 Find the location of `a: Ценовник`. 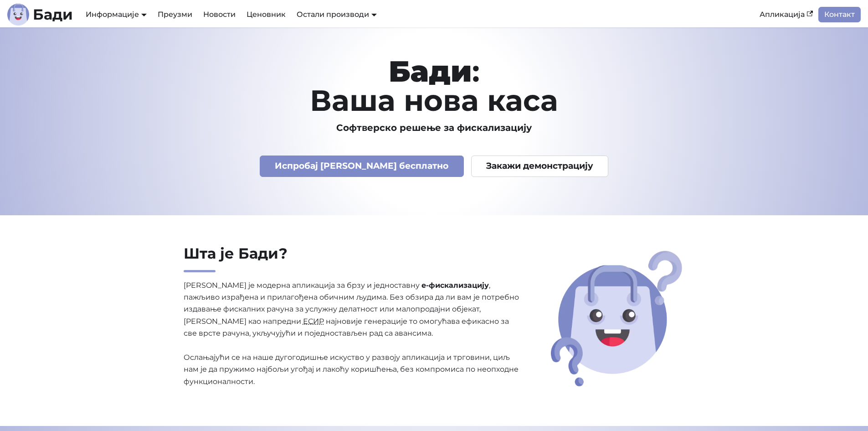

a: Ценовник is located at coordinates (266, 15).